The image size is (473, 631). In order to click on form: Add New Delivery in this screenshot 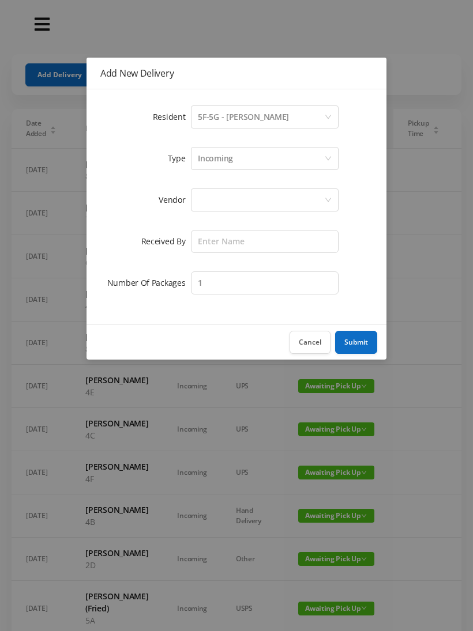, I will do `click(236, 200)`.